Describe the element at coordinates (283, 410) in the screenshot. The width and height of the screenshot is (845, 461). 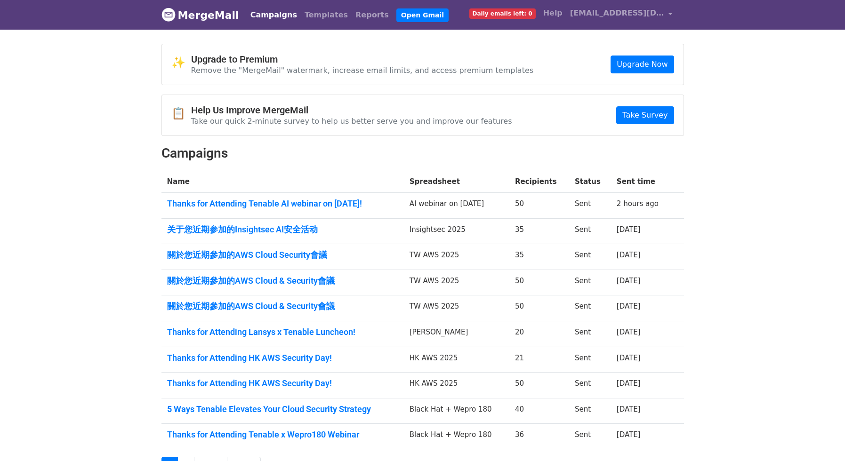
I see `a: 5 Ways Tenable Elevates Your Cloud Security Strategy` at that location.